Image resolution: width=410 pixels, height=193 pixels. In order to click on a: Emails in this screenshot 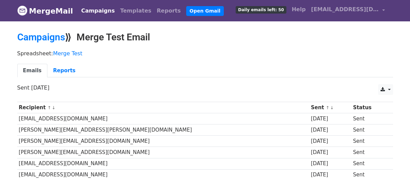, I will do `click(32, 70)`.